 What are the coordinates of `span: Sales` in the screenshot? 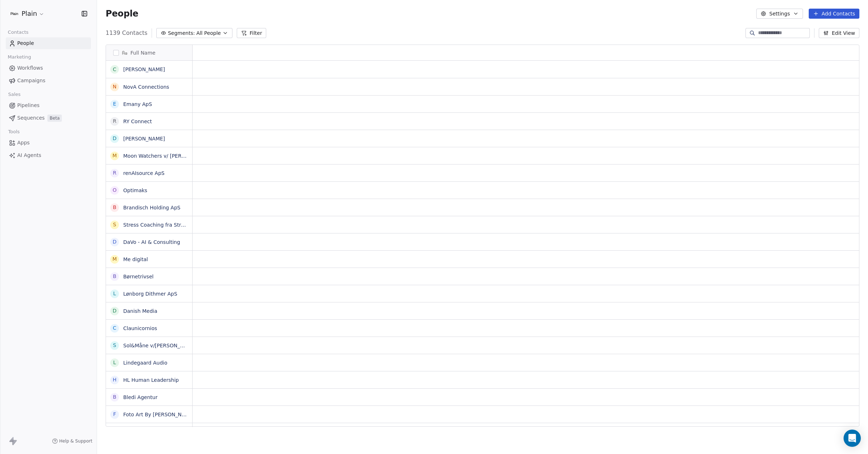 It's located at (15, 95).